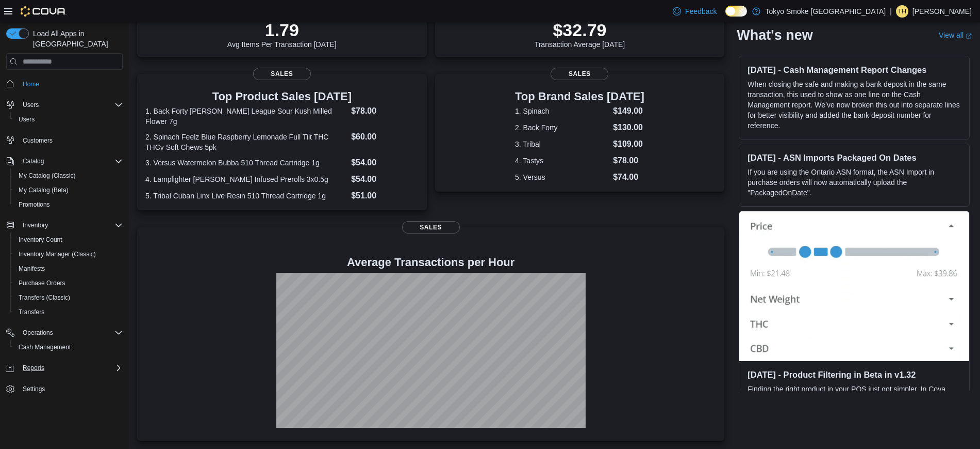 The height and width of the screenshot is (449, 980). Describe the element at coordinates (41, 239) in the screenshot. I see `a: Inventory Count` at that location.